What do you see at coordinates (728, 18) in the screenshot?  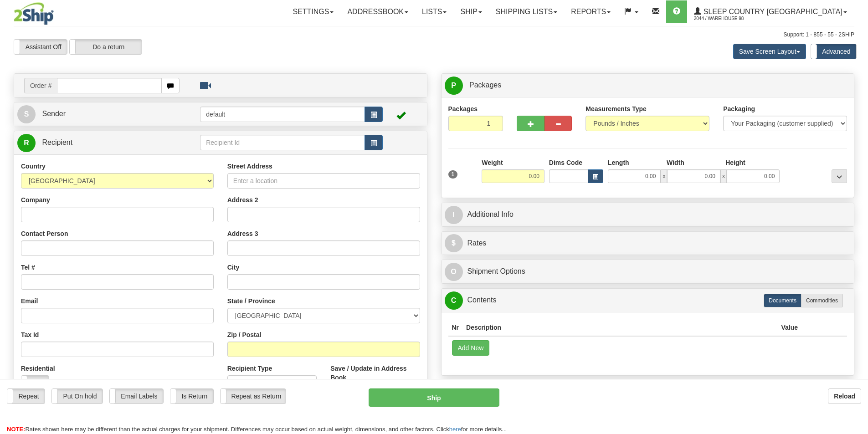 I see `span: 2044 / Warehouse 98` at bounding box center [728, 18].